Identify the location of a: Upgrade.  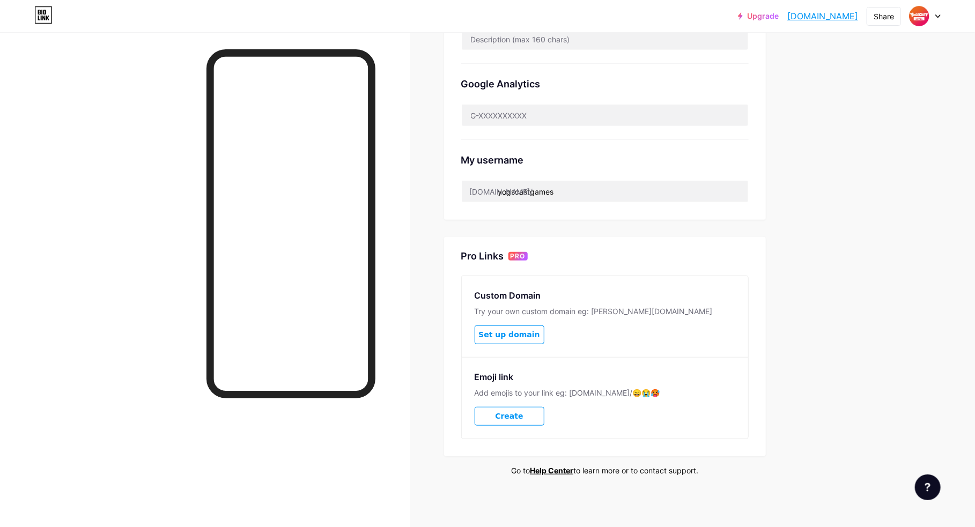
(758, 16).